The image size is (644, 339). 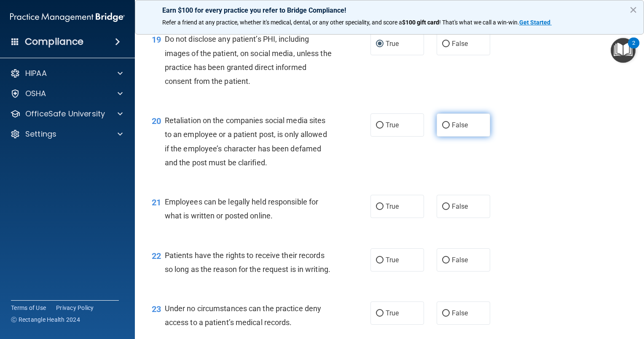 I want to click on span: Retaliation on the companies social media sites to an employee or a patient post, is only allowed..., so click(x=246, y=141).